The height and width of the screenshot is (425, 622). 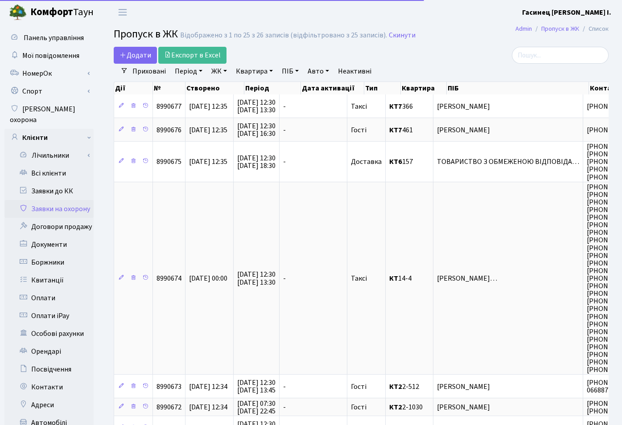 What do you see at coordinates (409, 279) in the screenshot?
I see `span: 14-4` at bounding box center [409, 279].